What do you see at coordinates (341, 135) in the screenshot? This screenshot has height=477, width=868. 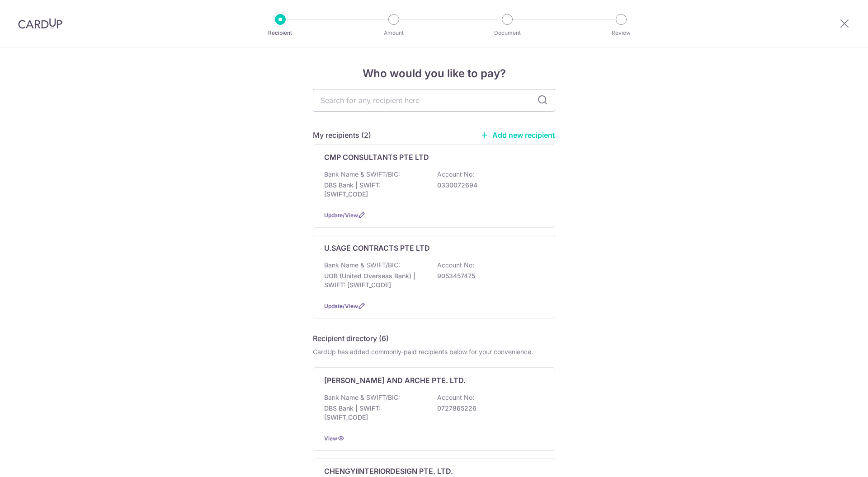 I see `h5: My recipients (2)` at bounding box center [341, 135].